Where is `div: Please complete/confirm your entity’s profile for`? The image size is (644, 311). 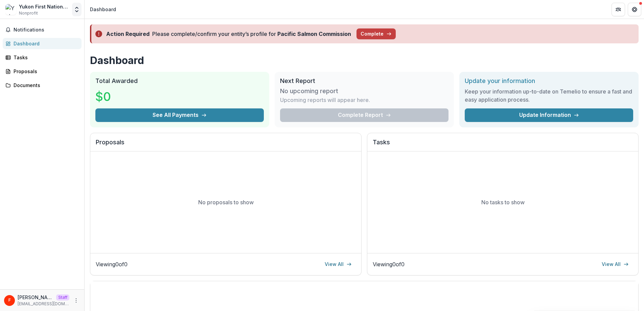
div: Please complete/confirm your entity’s profile for is located at coordinates (252, 34).